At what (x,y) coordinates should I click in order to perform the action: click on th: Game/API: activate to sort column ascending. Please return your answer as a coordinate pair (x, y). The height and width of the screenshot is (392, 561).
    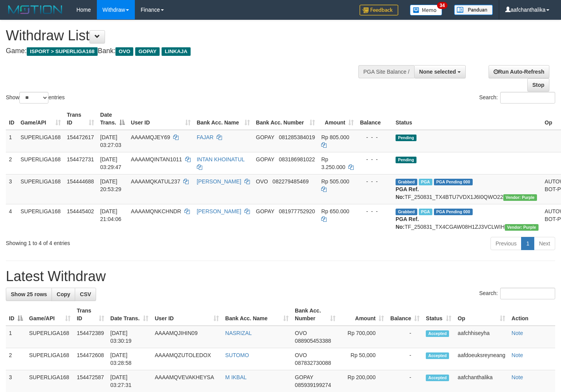
    Looking at the image, I should click on (40, 118).